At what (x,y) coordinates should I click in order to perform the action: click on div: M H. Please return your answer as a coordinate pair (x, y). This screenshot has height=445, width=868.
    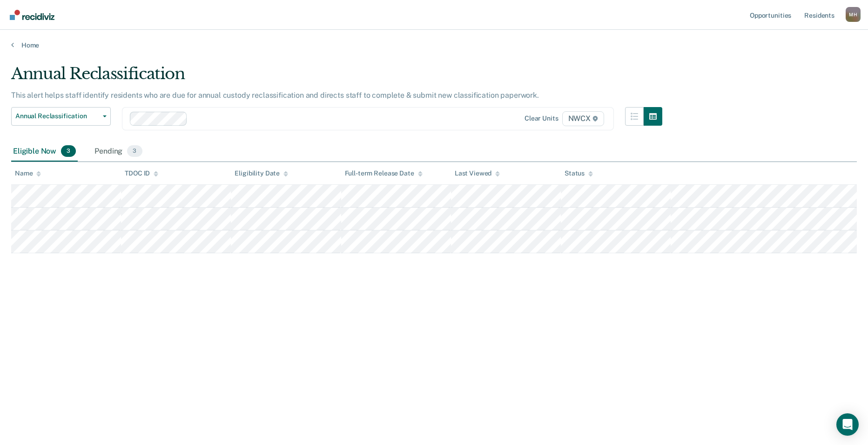
    Looking at the image, I should click on (853, 14).